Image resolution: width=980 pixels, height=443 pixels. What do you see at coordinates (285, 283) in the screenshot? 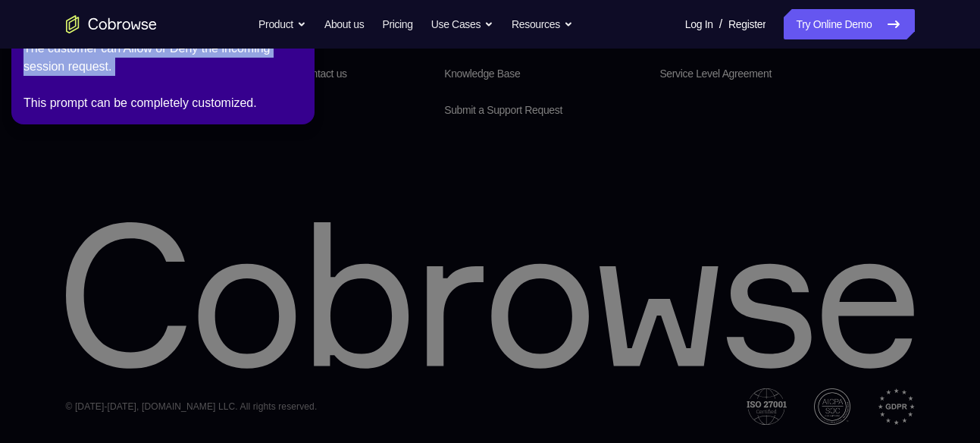
I see `button: Cancel` at bounding box center [285, 283].